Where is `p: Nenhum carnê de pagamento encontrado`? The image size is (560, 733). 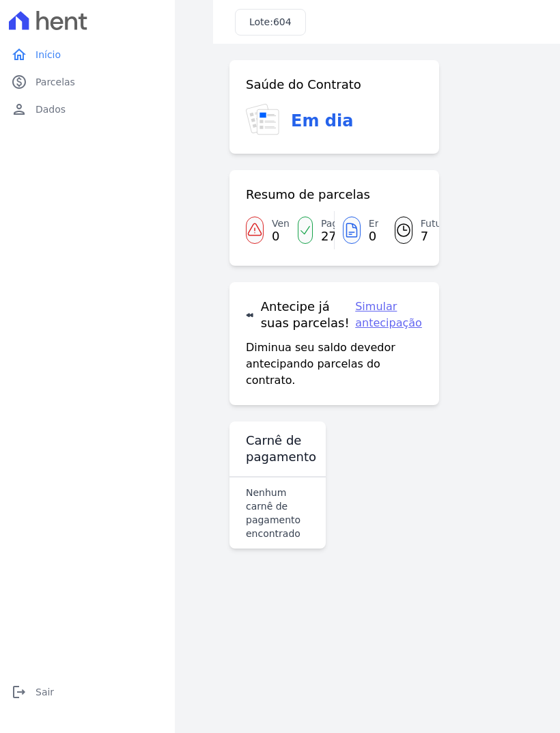 p: Nenhum carnê de pagamento encontrado is located at coordinates (277, 513).